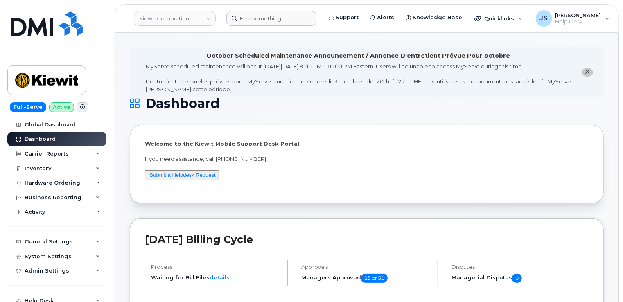 This screenshot has height=302, width=623. Describe the element at coordinates (182, 175) in the screenshot. I see `button: Submit a Helpdesk Request` at that location.